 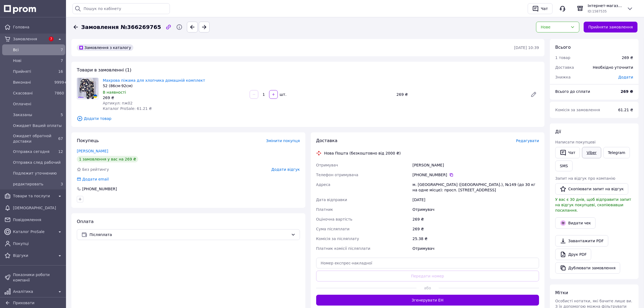 I want to click on span: 3, so click(x=62, y=184).